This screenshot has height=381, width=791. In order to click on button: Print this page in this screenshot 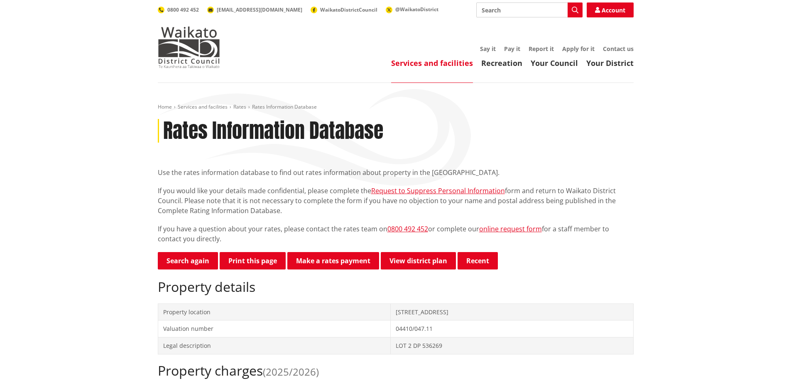, I will do `click(252, 261)`.